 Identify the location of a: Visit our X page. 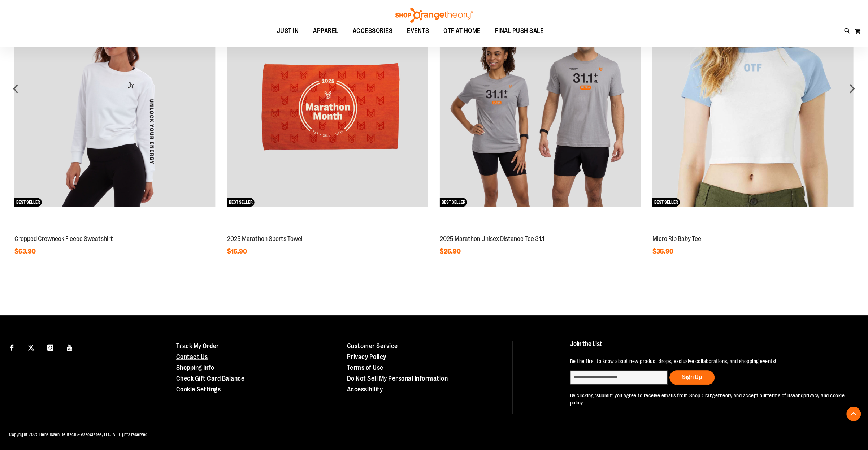
(31, 347).